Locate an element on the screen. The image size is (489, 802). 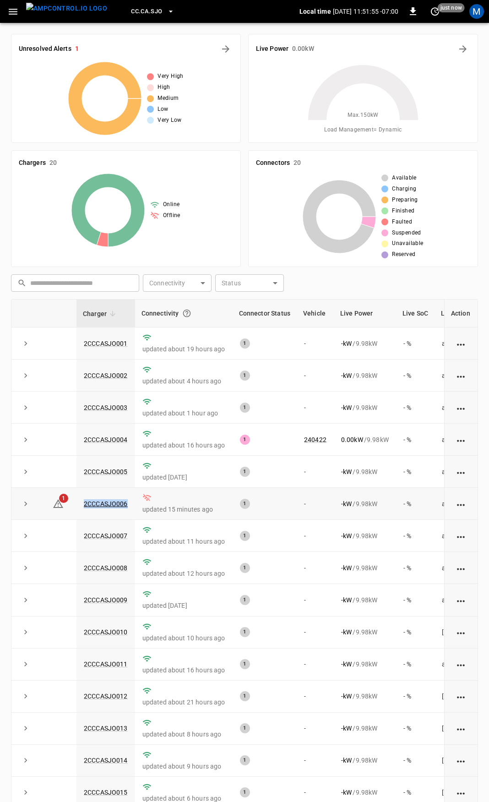
p: 0.00 kW is located at coordinates (352, 440).